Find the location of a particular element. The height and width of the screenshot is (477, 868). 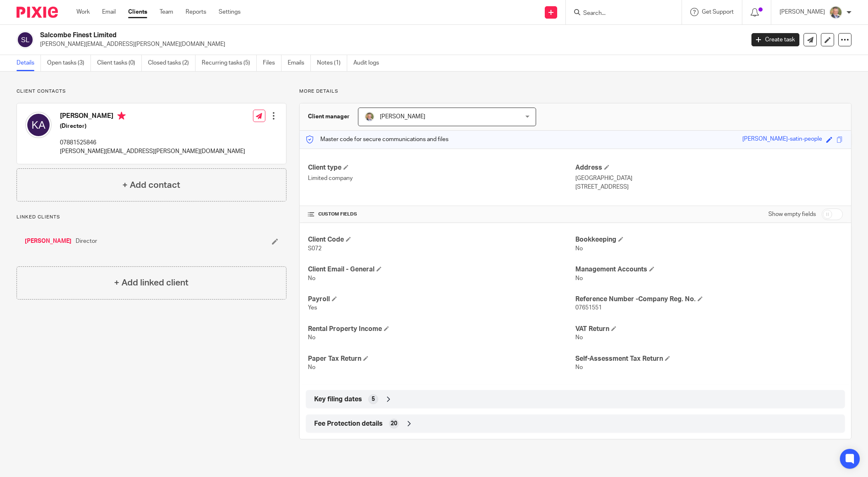

a: Details is located at coordinates (29, 63).